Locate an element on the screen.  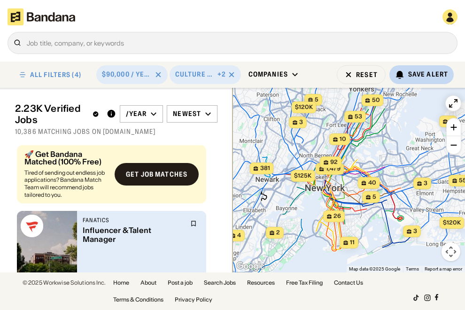
img: Fanatics logo is located at coordinates (32, 226).